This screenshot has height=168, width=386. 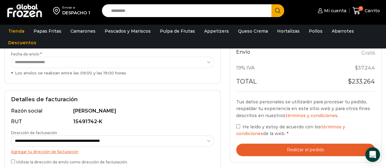 What do you see at coordinates (288, 31) in the screenshot?
I see `a: Hortalizas` at bounding box center [288, 31].